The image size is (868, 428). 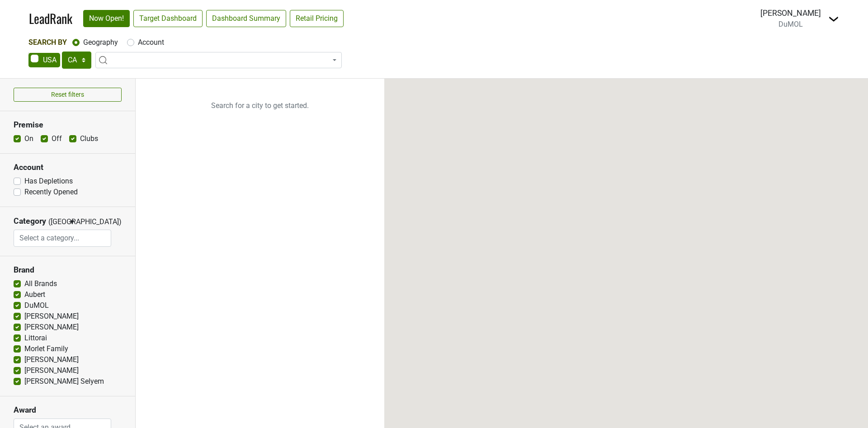 What do you see at coordinates (67, 125) in the screenshot?
I see `h3: Premise` at bounding box center [67, 125].